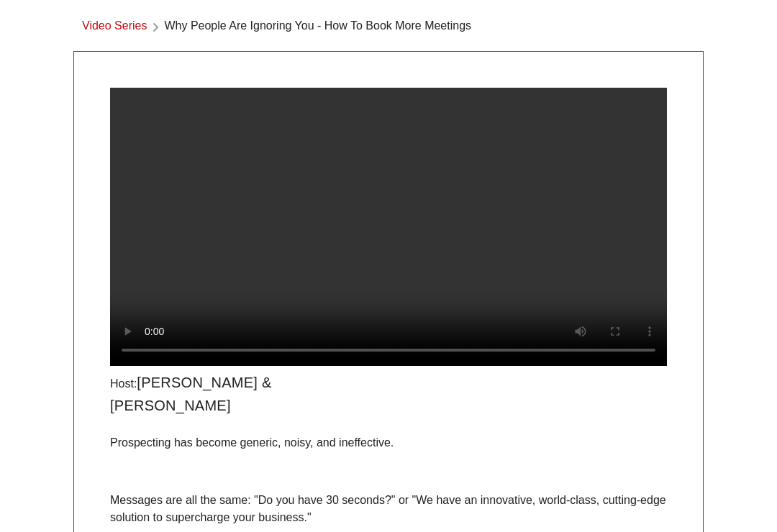 The image size is (777, 532). Describe the element at coordinates (123, 383) in the screenshot. I see `span: Host:` at that location.